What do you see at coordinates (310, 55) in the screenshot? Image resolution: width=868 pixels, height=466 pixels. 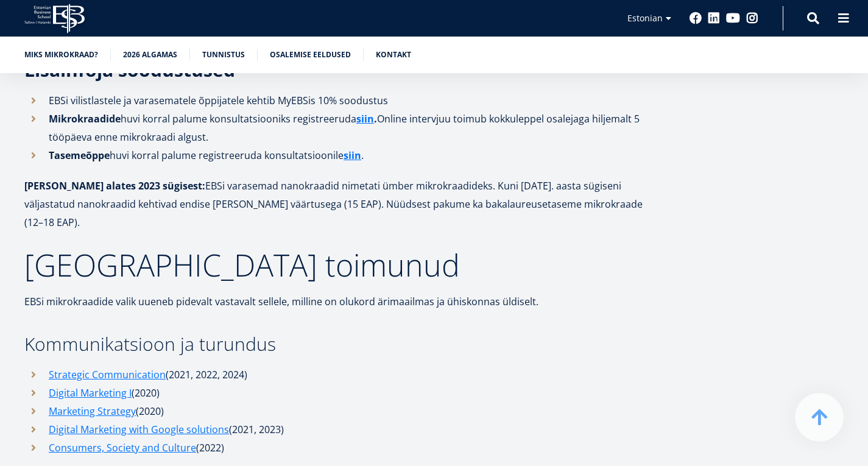 I see `a: Osalemise eeldused` at bounding box center [310, 55].